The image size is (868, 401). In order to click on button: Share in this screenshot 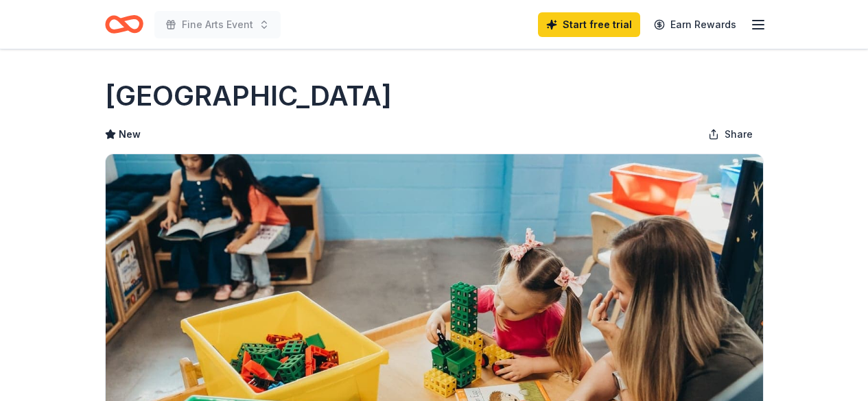, I will do `click(730, 134)`.